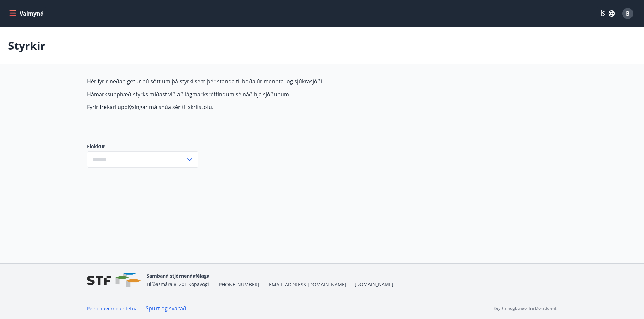  What do you see at coordinates (247, 81) in the screenshot?
I see `p: Hér fyrir neðan getur þú sótt um þá styrki sem þér standa til boða úr mennta- og sjúkrasjóði.` at bounding box center [247, 81].